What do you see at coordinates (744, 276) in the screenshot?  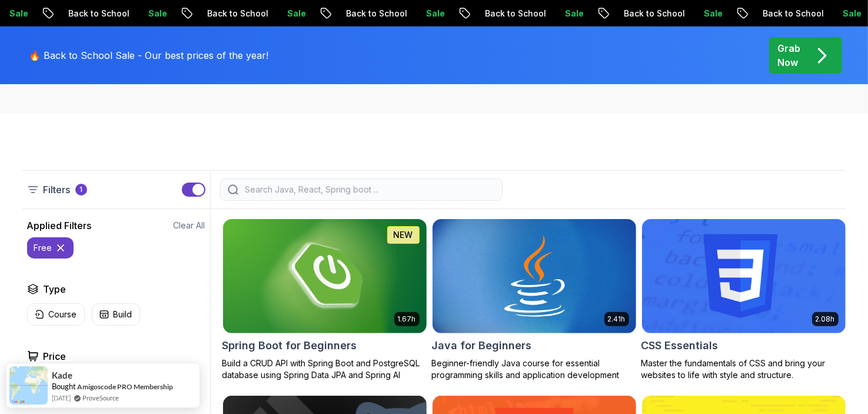 I see `img: CSS Essentials card` at bounding box center [744, 276].